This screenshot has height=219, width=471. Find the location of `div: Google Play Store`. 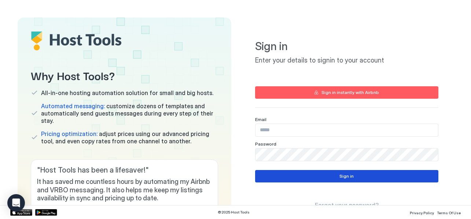

div: Google Play Store is located at coordinates (46, 213).